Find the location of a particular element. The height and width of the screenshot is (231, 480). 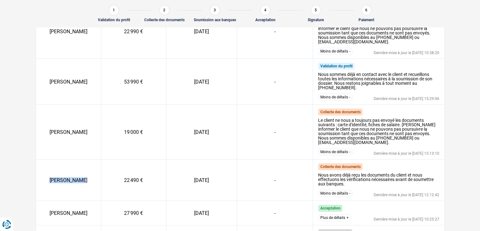

div: 4 is located at coordinates (266, 10).